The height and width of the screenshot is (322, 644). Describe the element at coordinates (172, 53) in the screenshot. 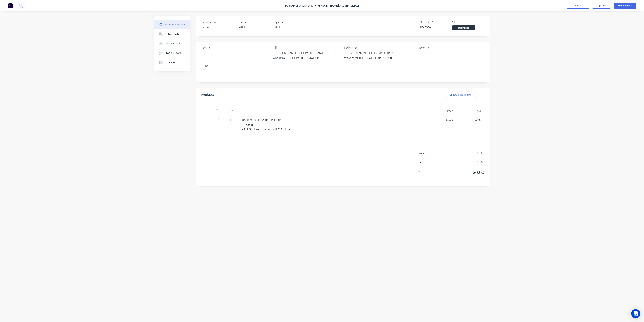

I see `button: Linked Orders` at that location.